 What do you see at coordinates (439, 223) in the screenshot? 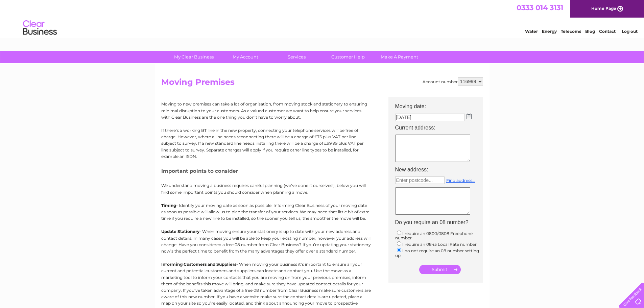
I see `th: Do you require an 08 number?` at bounding box center [439, 223].